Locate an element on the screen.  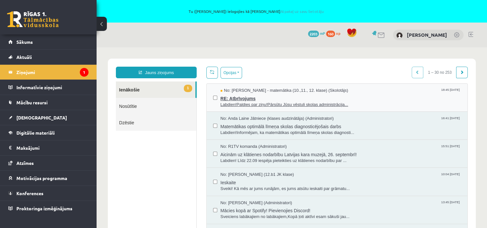
span: 160 is located at coordinates (331, 34).